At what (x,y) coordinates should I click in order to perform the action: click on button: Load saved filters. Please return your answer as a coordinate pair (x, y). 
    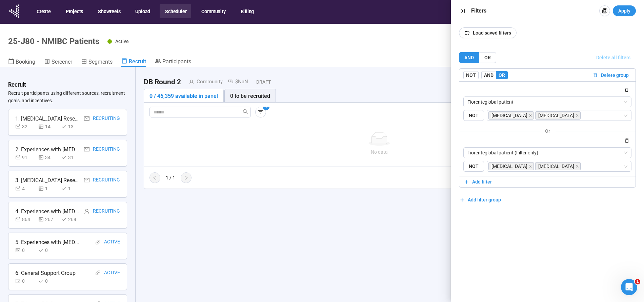
    Looking at the image, I should click on (488, 33).